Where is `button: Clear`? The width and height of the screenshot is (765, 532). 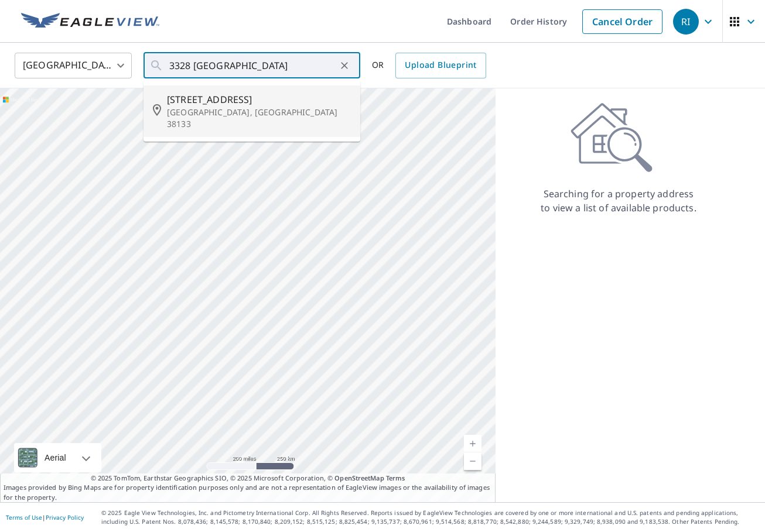 button: Clear is located at coordinates (344, 65).